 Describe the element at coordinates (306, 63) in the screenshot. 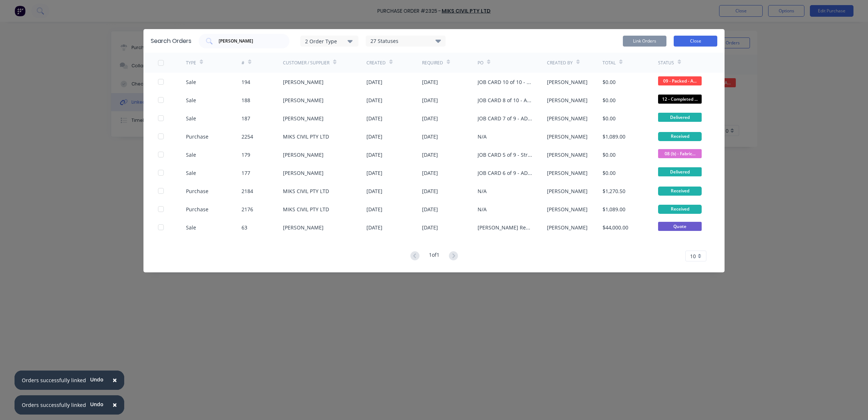

I see `div: Customer / Supplier` at that location.